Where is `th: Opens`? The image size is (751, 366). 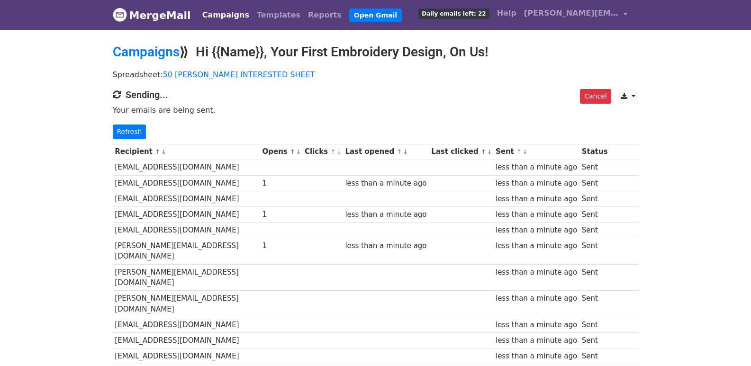
th: Opens is located at coordinates (282, 152).